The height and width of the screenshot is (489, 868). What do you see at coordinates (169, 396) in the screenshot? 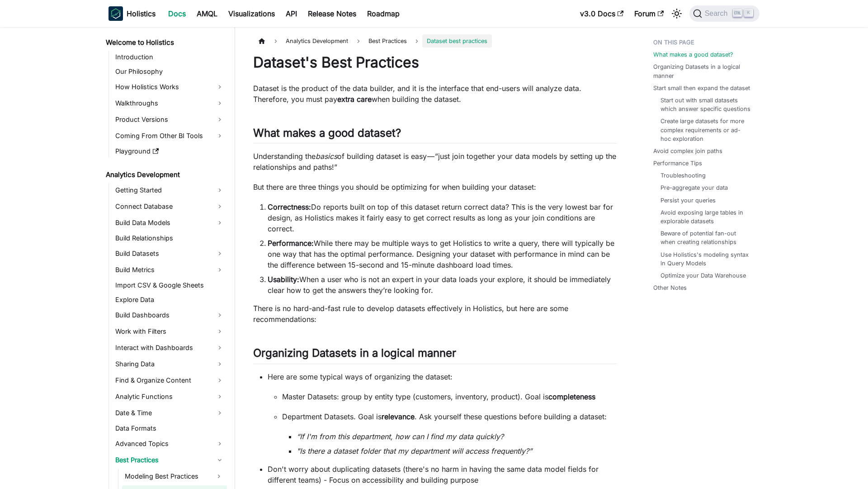
I see `a: Analytic Functions` at bounding box center [169, 396].